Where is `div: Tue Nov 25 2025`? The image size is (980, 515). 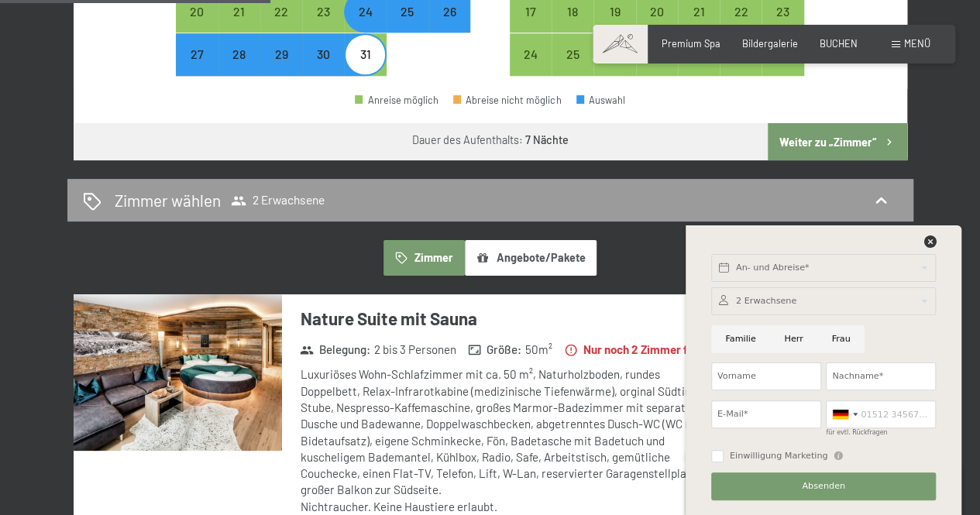 div: Tue Nov 25 2025 is located at coordinates (572, 54).